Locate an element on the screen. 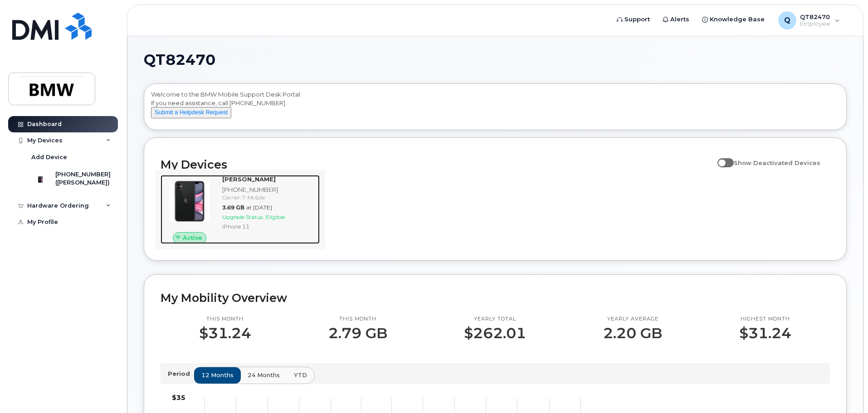 This screenshot has width=868, height=413. span: Eligible is located at coordinates (275, 217).